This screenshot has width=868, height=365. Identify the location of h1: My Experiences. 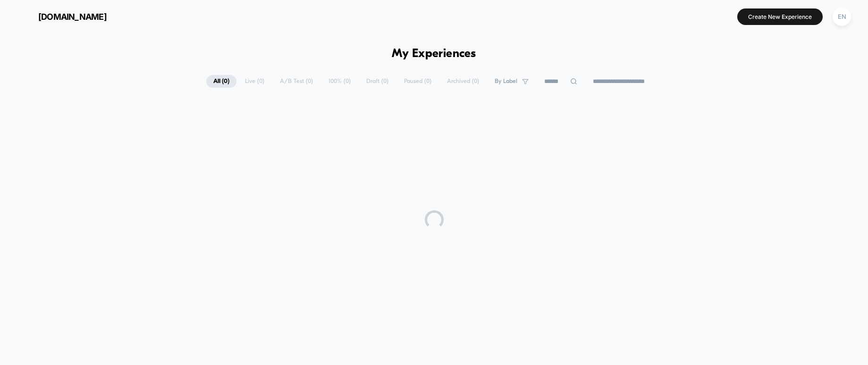
(434, 54).